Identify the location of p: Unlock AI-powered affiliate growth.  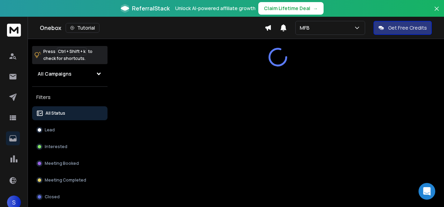
(215, 8).